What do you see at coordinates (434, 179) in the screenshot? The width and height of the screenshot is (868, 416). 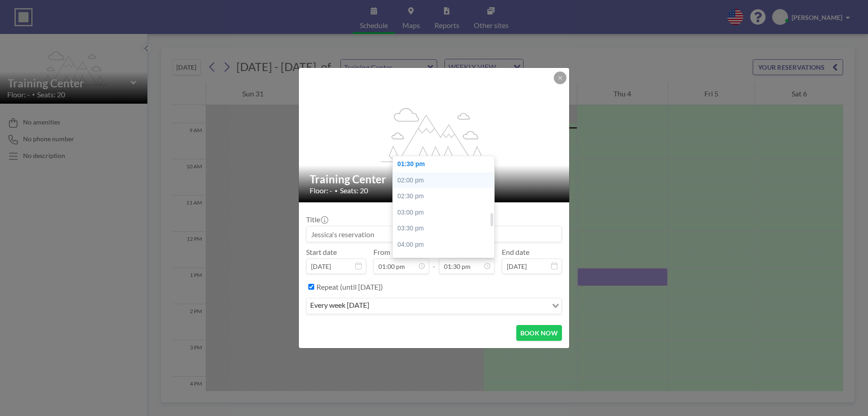 I see `h2: Training Center` at bounding box center [434, 179].